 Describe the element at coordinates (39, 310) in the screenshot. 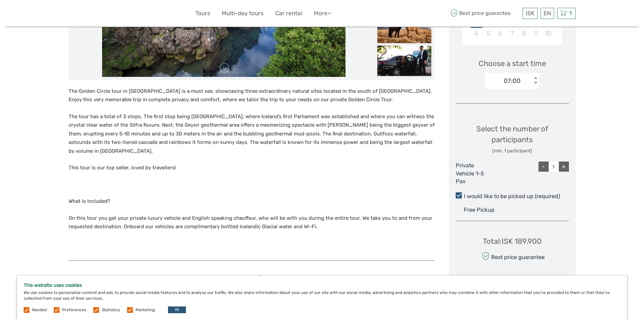

I see `label: Needed` at that location.